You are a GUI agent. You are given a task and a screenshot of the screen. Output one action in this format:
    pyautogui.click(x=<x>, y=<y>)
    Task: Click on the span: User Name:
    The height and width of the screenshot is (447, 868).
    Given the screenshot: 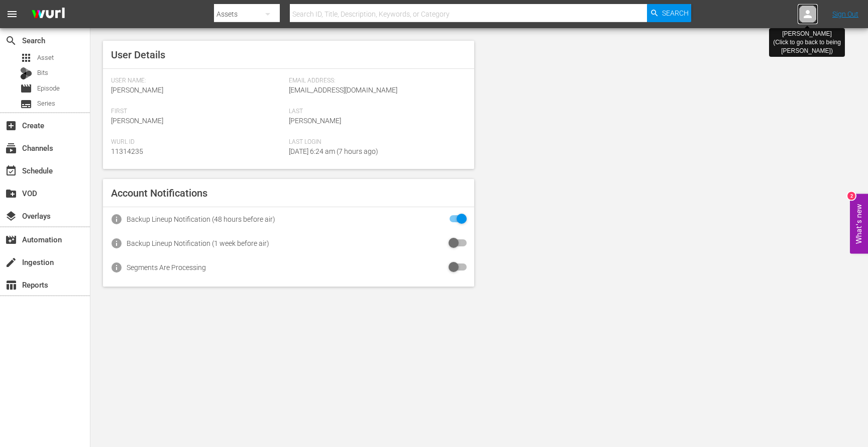 What is the action you would take?
    pyautogui.click(x=197, y=81)
    